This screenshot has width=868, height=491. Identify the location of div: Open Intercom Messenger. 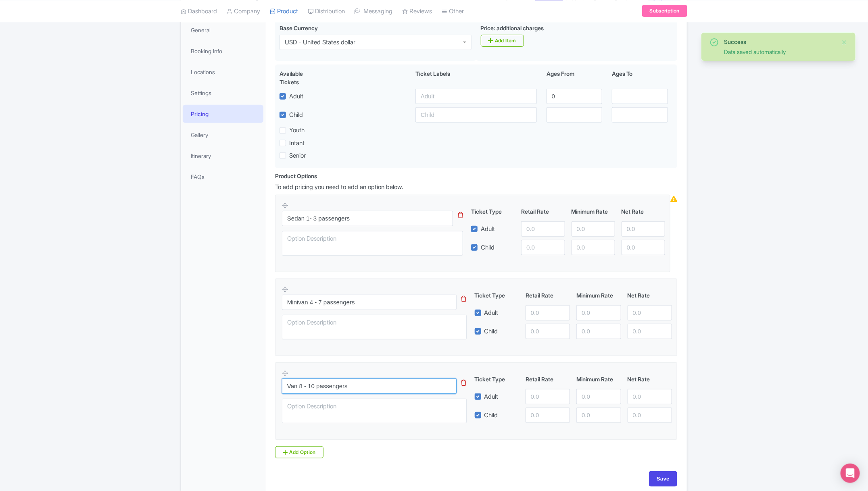
(850, 473).